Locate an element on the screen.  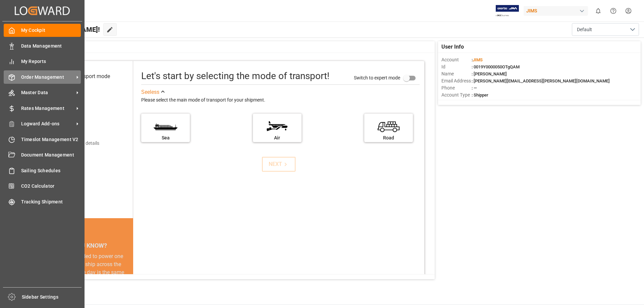
span: Timeslot Management V2 is located at coordinates (51, 139).